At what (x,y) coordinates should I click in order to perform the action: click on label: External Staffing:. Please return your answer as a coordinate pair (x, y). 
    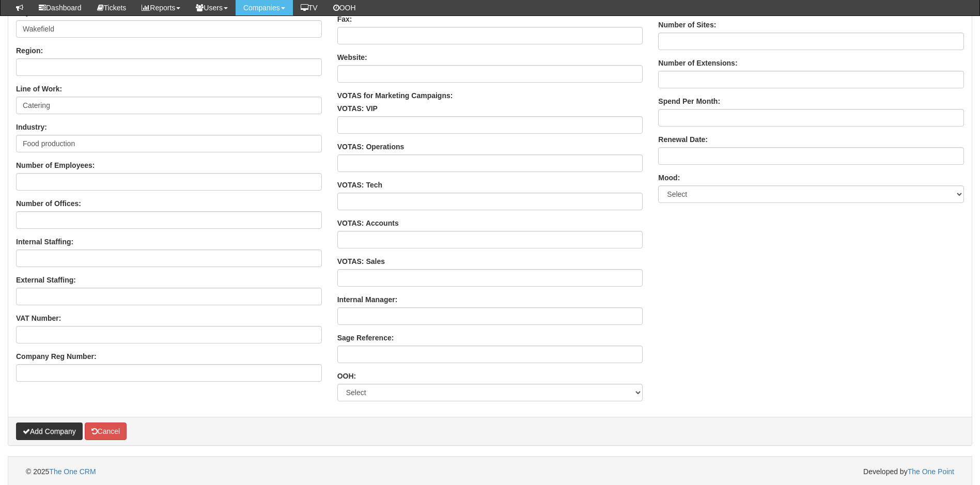
    Looking at the image, I should click on (46, 280).